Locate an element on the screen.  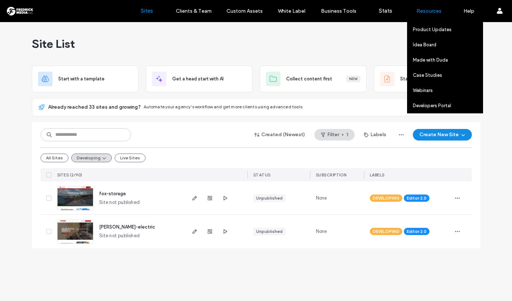
label: Idea Board is located at coordinates (425, 45).